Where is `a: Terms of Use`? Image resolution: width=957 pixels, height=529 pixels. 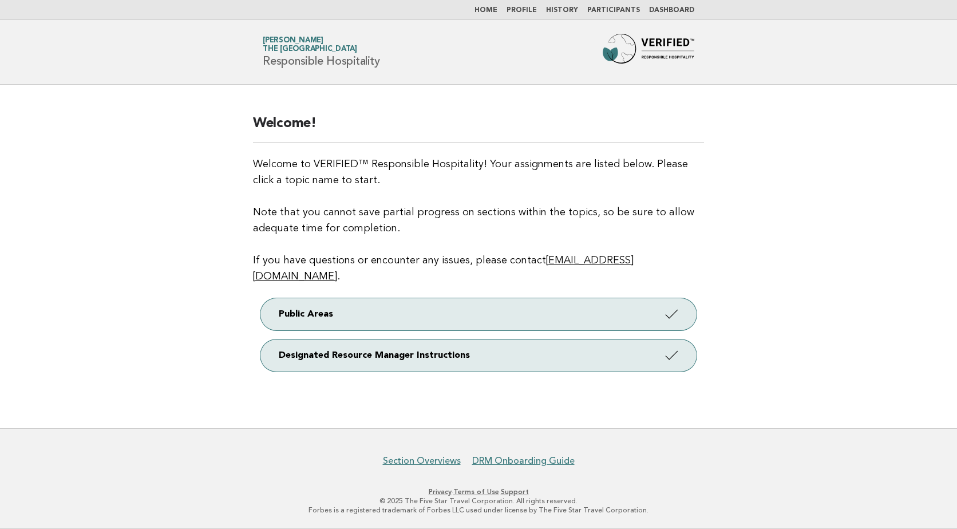
a: Terms of Use is located at coordinates (476, 492).